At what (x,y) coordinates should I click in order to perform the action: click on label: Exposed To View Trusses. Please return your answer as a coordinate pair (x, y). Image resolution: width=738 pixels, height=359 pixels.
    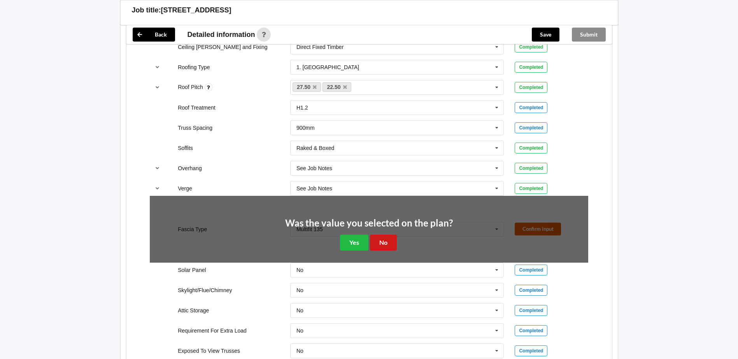
    Looking at the image, I should click on (209, 351).